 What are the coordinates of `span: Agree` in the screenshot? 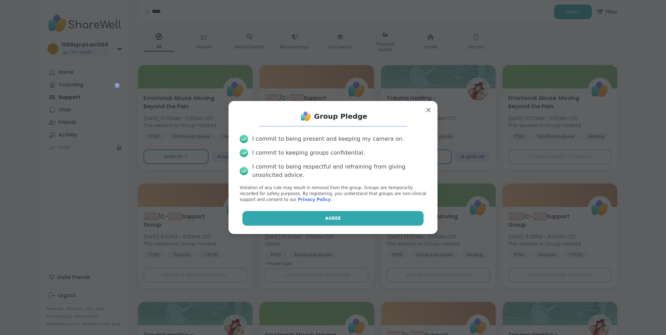 It's located at (333, 218).